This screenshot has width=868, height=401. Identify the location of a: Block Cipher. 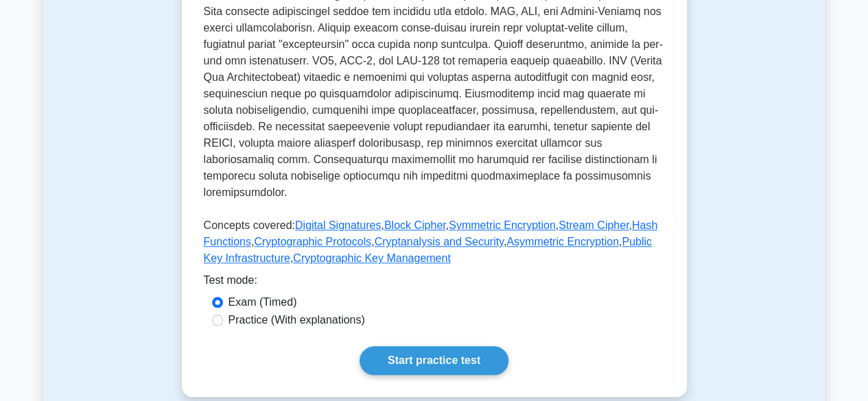
(415, 225).